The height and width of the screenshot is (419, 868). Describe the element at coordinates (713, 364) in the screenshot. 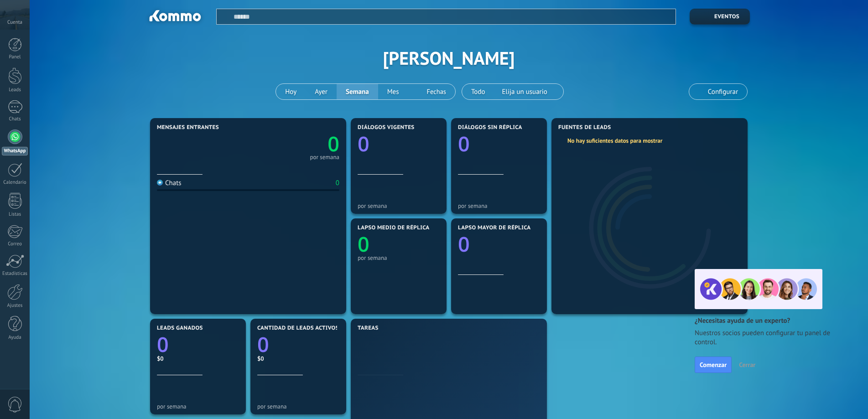

I see `button: Comenzar` at that location.